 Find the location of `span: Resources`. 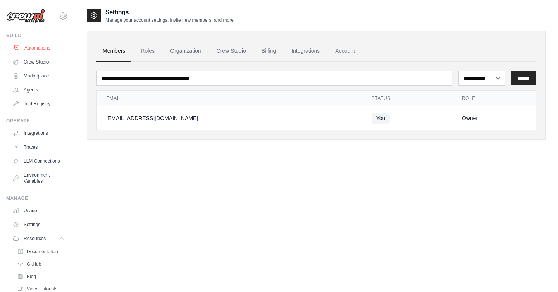

span: Resources is located at coordinates (34, 239).